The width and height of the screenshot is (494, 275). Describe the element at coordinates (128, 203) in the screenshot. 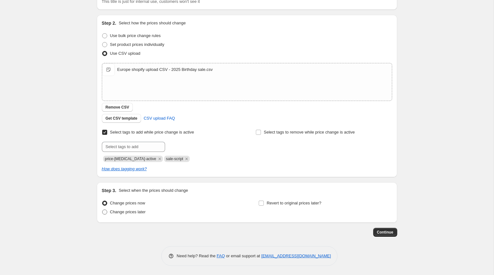

I see `span: Change prices now` at that location.